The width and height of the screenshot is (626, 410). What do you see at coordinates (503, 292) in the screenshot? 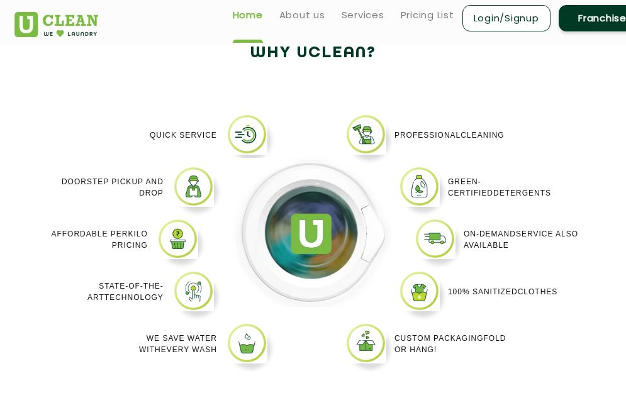
I see `p: 100% Sanitized Clothes` at bounding box center [503, 292].